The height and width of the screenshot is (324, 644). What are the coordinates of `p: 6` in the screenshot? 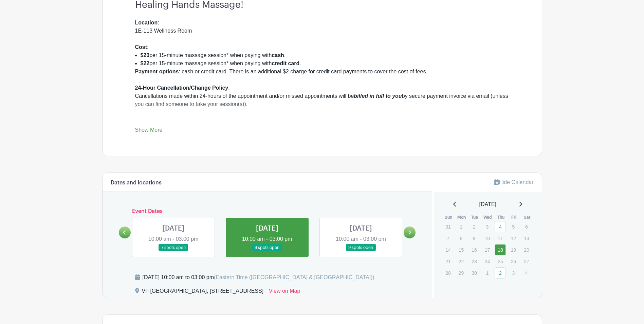 It's located at (526, 227).